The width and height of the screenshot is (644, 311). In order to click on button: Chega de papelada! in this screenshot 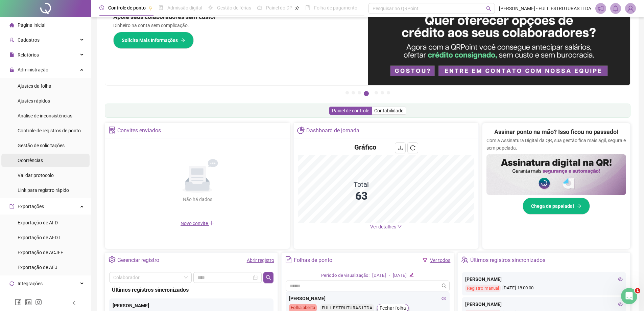, I will do `click(556, 206)`.